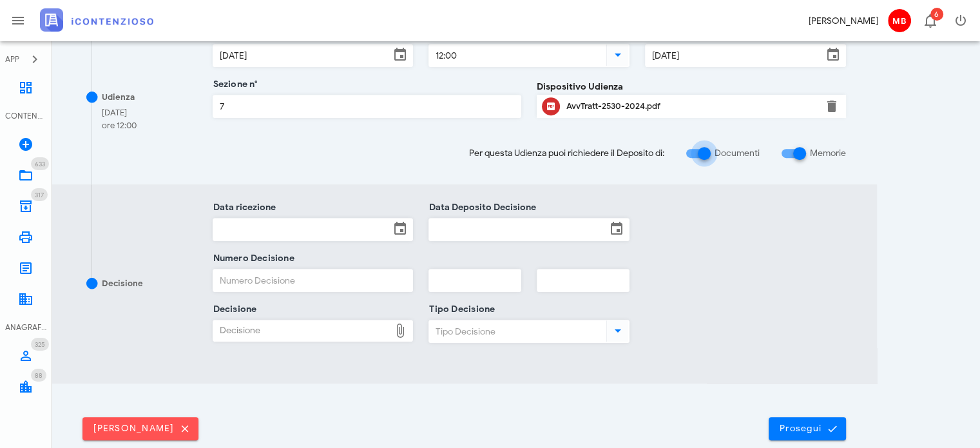  What do you see at coordinates (566, 153) in the screenshot?
I see `span: Per questa Udienza puoi richiedere il Deposito di:` at bounding box center [566, 153].